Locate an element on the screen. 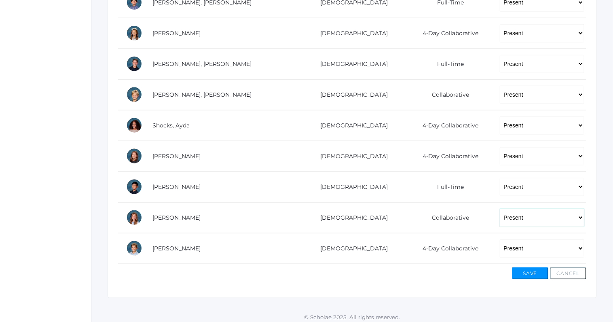 This screenshot has height=322, width=613. div: Arielle White is located at coordinates (134, 218).